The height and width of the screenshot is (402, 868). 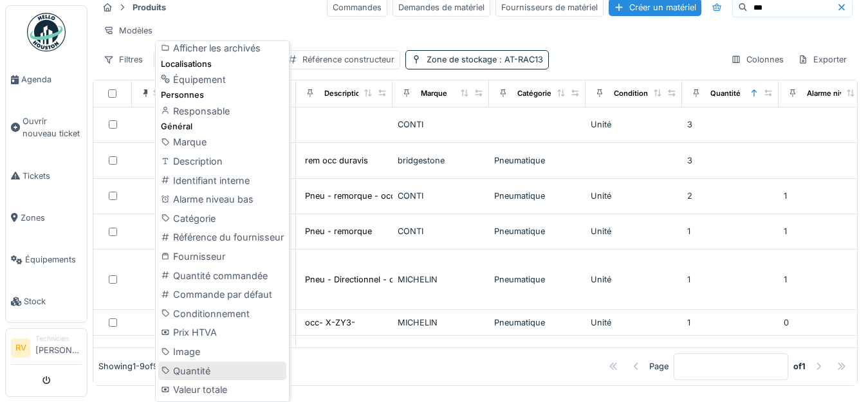 What do you see at coordinates (330, 322) in the screenshot?
I see `div: occ- X-ZY3-` at bounding box center [330, 322].